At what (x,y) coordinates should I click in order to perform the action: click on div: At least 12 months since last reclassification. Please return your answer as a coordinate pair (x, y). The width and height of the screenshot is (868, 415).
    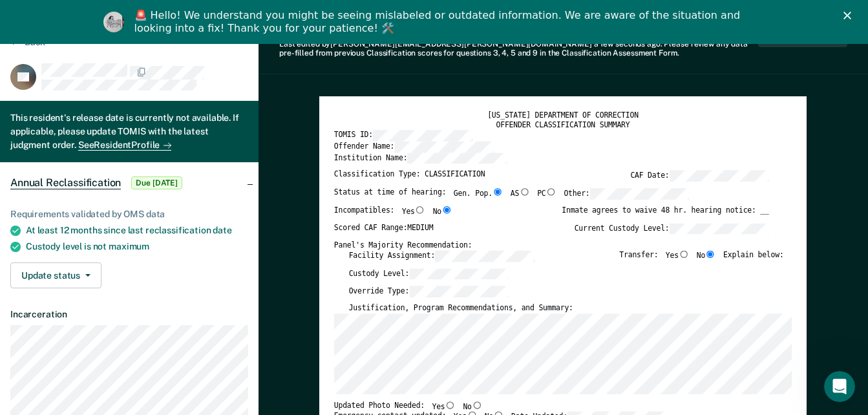
    Looking at the image, I should click on (137, 230).